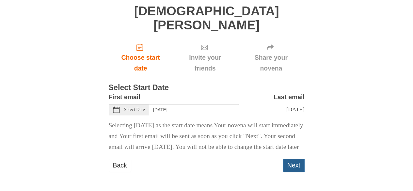  What do you see at coordinates (206, 88) in the screenshot?
I see `h3: Select Start Date` at bounding box center [206, 88].